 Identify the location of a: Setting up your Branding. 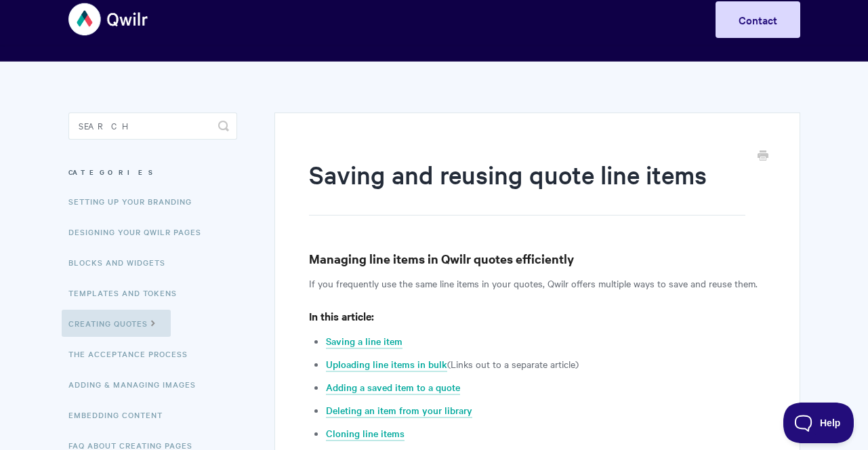
(135, 201).